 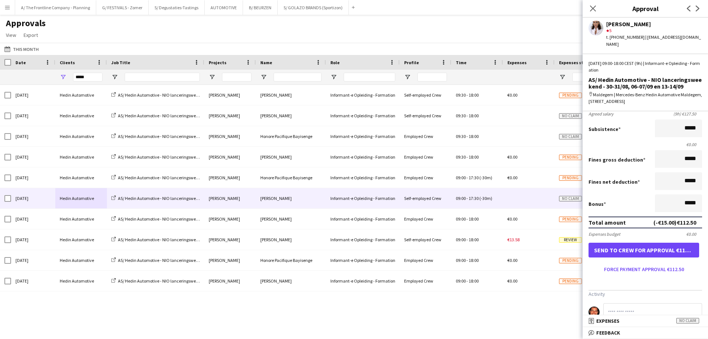 What do you see at coordinates (423, 198) in the screenshot?
I see `span: Self-employed Crew` at bounding box center [423, 198].